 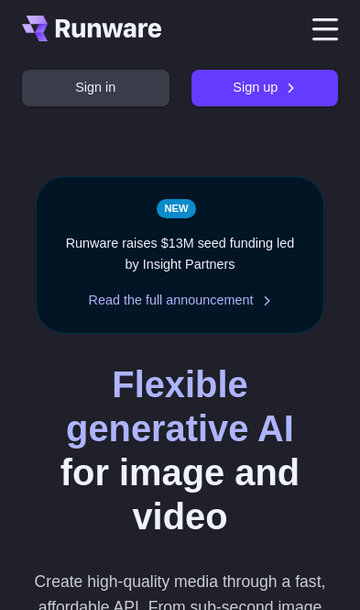 I want to click on a: Go to /, so click(x=92, y=28).